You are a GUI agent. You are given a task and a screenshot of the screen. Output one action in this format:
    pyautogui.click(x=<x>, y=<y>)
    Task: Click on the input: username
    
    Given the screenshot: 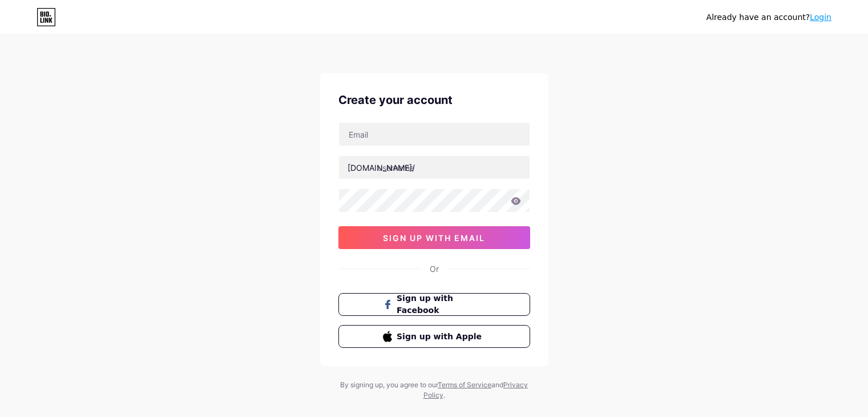 What is the action you would take?
    pyautogui.click(x=434, y=167)
    